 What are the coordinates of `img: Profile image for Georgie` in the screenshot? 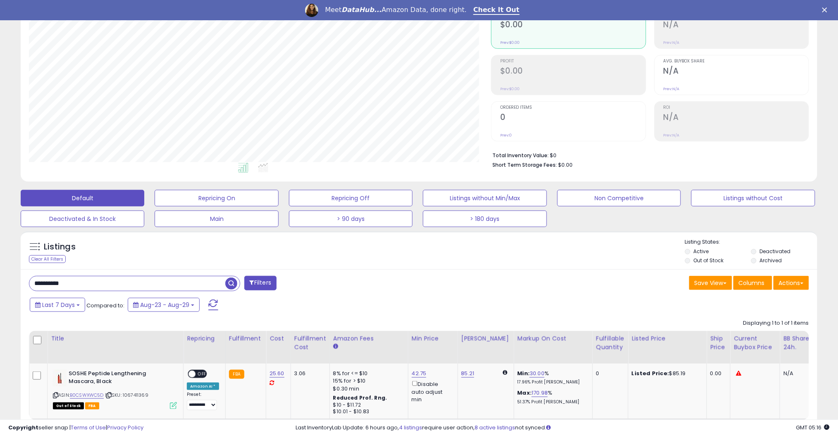 It's located at (312, 10).